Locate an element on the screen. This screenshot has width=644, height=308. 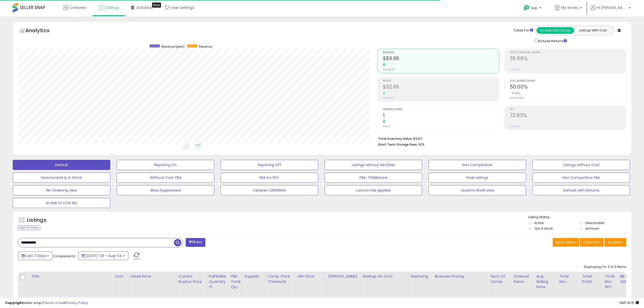
h2: 72.93% is located at coordinates (568, 116).